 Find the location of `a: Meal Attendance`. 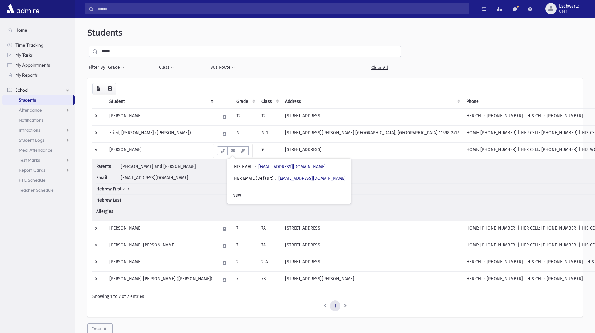

a: Meal Attendance is located at coordinates (38, 150).